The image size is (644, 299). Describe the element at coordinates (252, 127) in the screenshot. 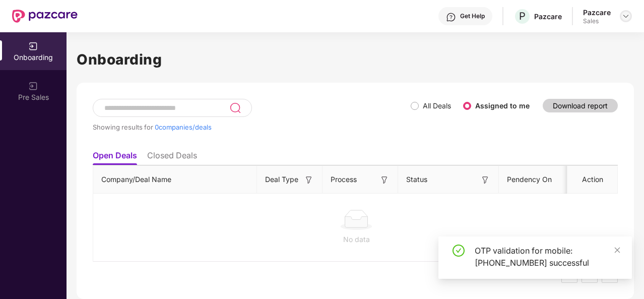

I see `div: Showing results for` at that location.